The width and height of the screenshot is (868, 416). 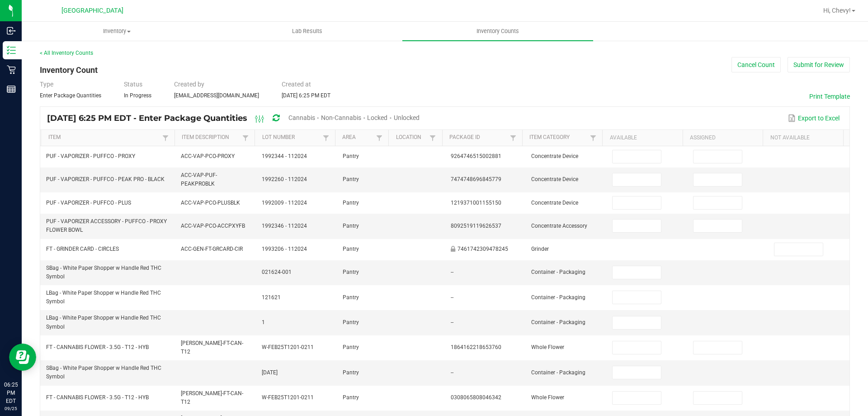 I want to click on button: Print Template, so click(x=829, y=96).